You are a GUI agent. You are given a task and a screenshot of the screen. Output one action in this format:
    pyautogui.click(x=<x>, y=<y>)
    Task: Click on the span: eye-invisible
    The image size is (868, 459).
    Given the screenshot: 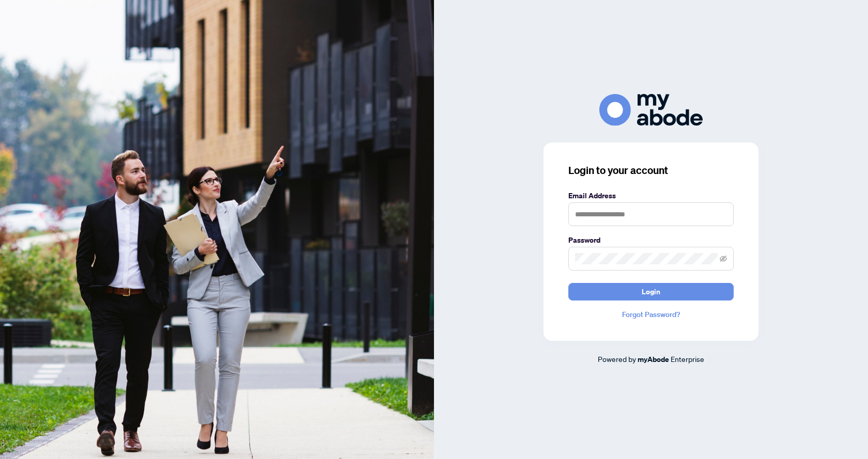 What is the action you would take?
    pyautogui.click(x=723, y=259)
    